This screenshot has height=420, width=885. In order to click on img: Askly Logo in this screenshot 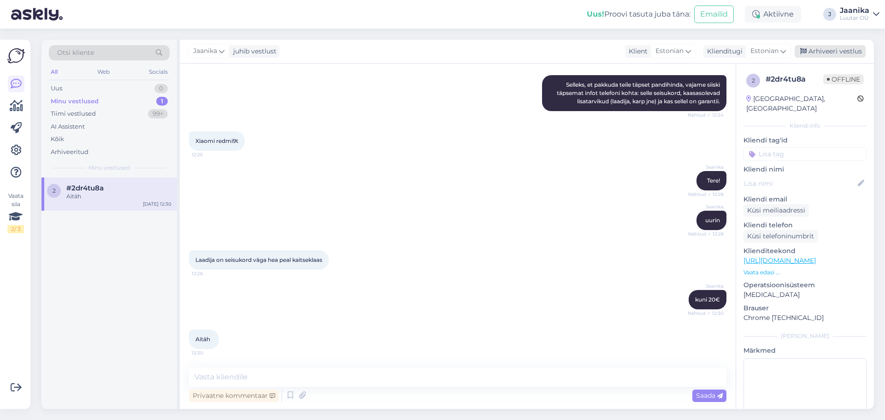, I will do `click(16, 56)`.